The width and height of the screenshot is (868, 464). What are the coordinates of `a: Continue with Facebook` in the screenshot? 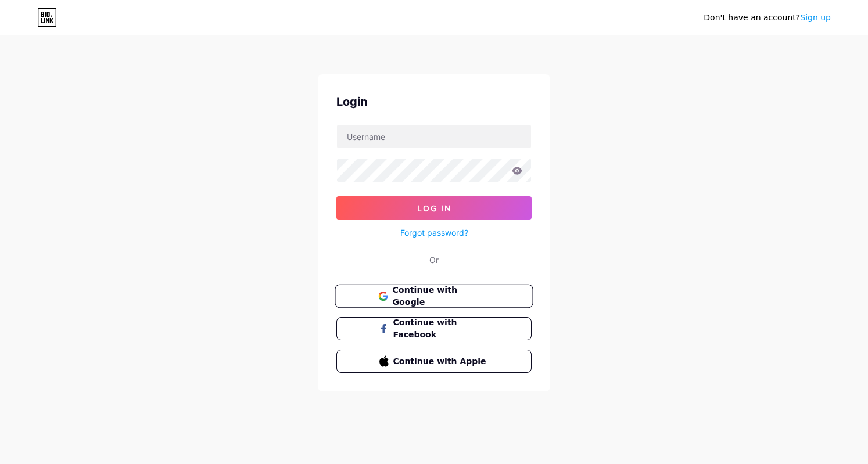 It's located at (434, 329).